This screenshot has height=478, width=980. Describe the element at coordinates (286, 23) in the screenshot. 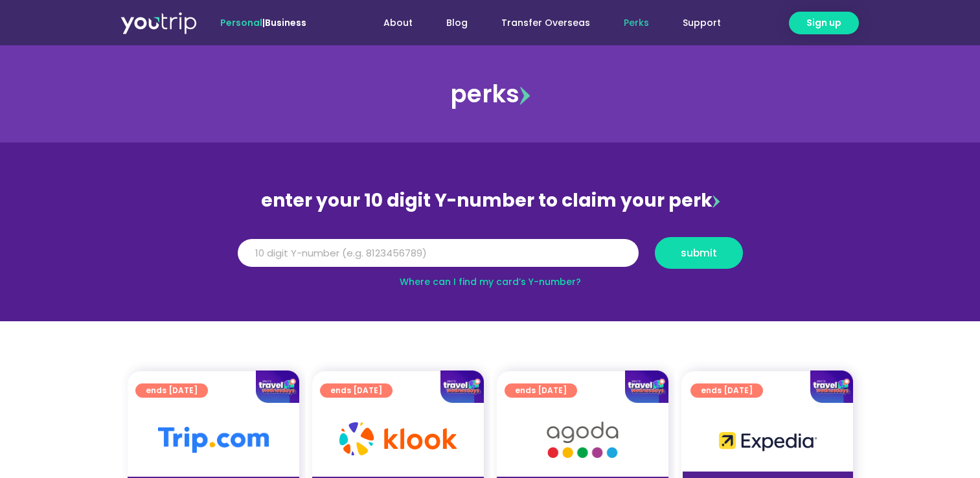

I see `a: Business` at that location.